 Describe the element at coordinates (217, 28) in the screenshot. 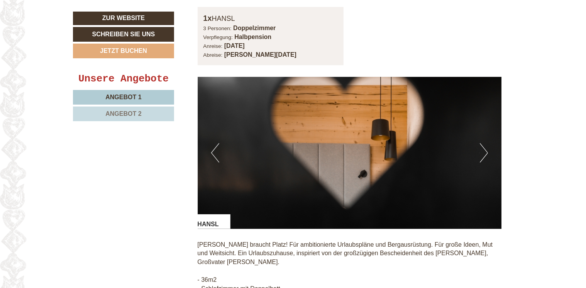

I see `small: 3 Personen:` at that location.